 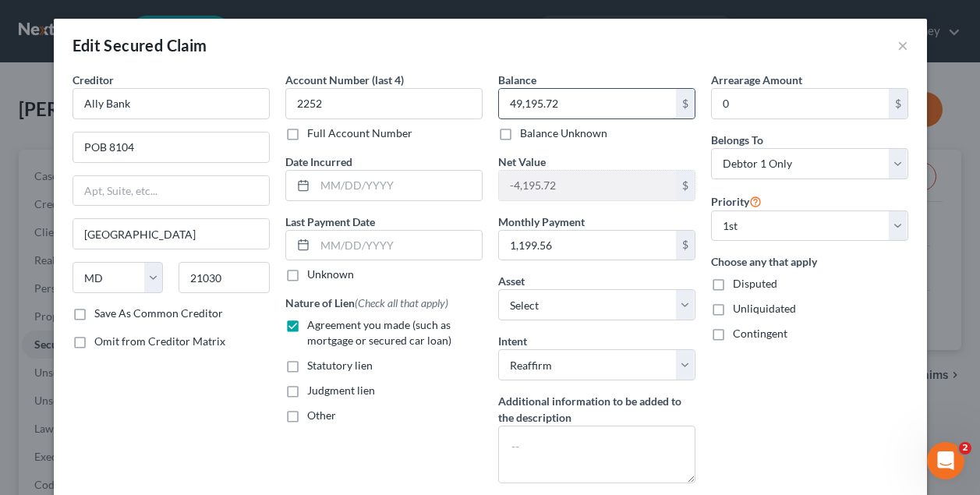 I want to click on label: Choose any that apply, so click(x=810, y=261).